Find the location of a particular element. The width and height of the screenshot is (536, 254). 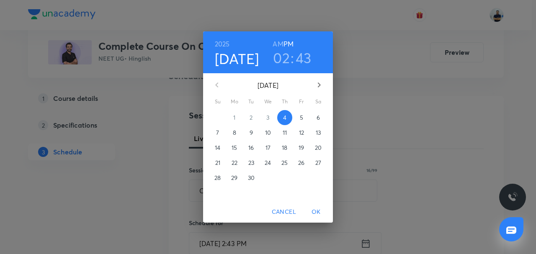

p: 5 is located at coordinates (302, 118).